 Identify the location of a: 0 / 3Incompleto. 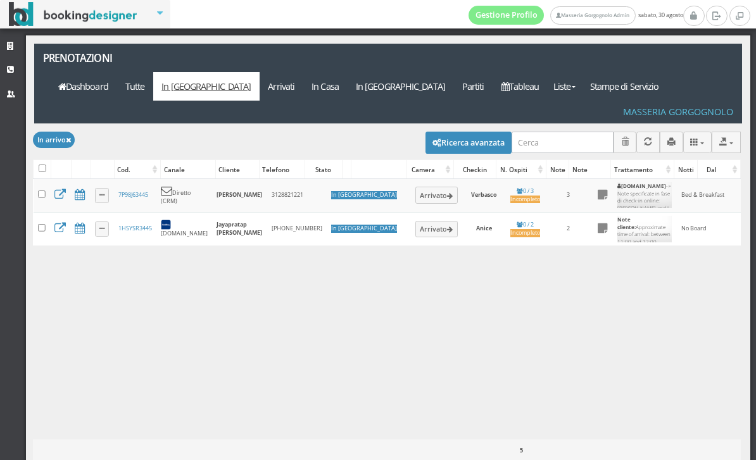
(525, 195).